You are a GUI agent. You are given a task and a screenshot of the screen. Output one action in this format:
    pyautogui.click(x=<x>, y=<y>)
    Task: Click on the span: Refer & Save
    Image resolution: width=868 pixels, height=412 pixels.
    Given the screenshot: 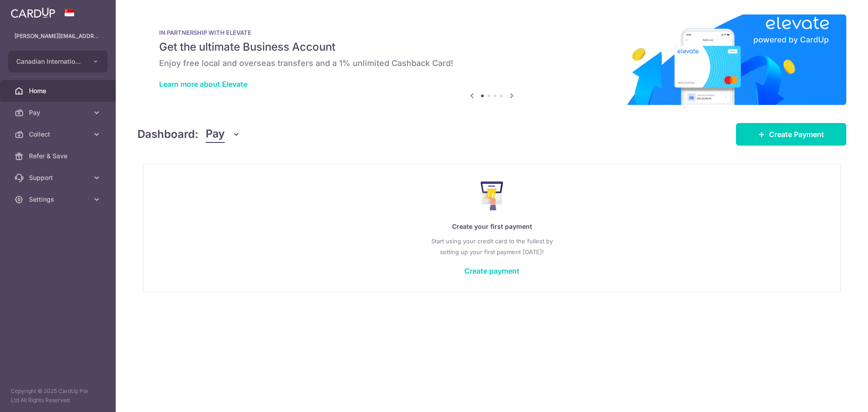 What is the action you would take?
    pyautogui.click(x=59, y=156)
    